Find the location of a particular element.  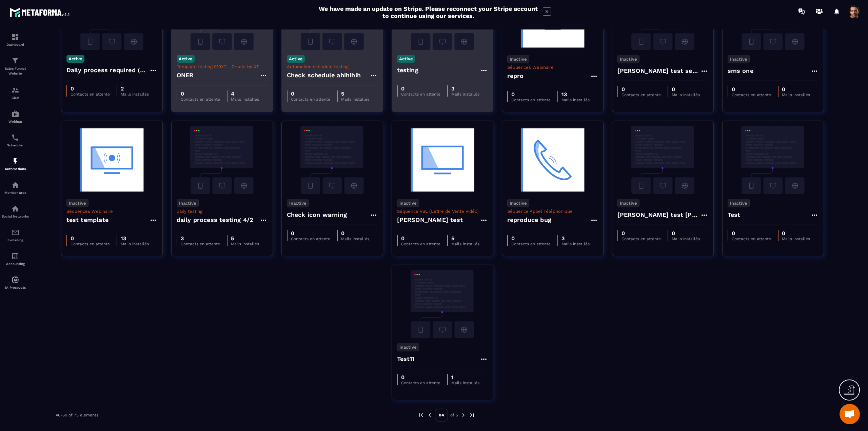

p: 04 is located at coordinates (441, 415).